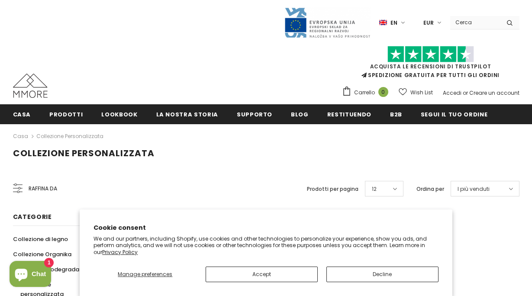 Image resolution: width=532 pixels, height=296 pixels. I want to click on img: Javni Razpis, so click(327, 23).